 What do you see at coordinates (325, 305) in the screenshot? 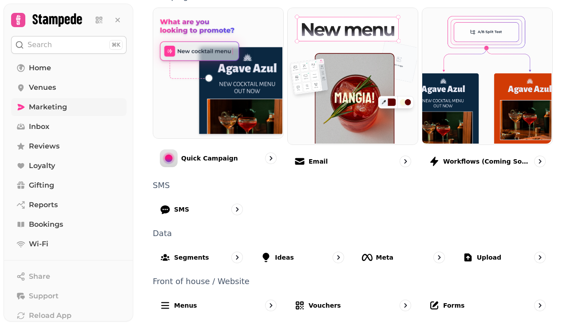
I see `p: Vouchers` at bounding box center [325, 305].